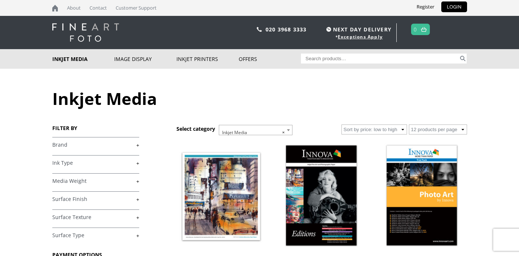 Image resolution: width=519 pixels, height=256 pixels. What do you see at coordinates (380, 58) in the screenshot?
I see `input: Search products…` at bounding box center [380, 58].